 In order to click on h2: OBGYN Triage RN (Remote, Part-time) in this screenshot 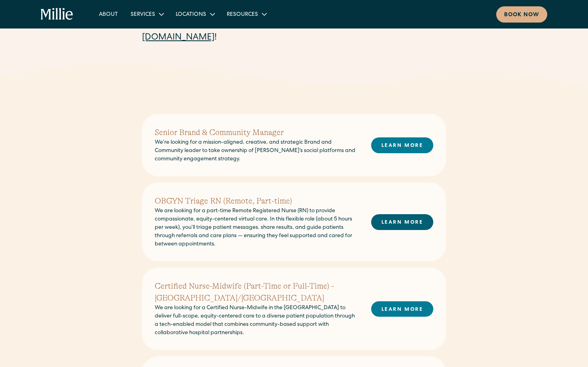, I will do `click(256, 201)`.